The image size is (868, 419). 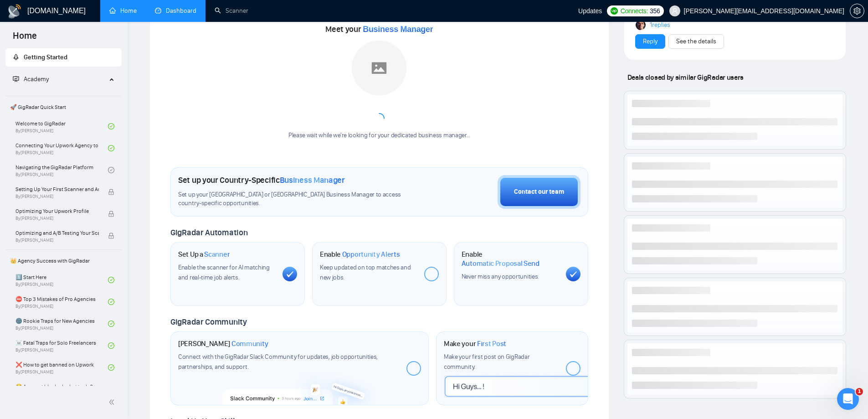 I want to click on button: setting, so click(x=857, y=11).